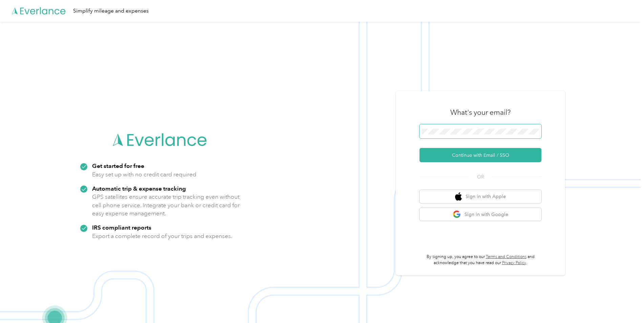  What do you see at coordinates (166, 205) in the screenshot?
I see `p: GPS satellites ensure accurate trip tracking even without cell phone service. Integrate your bank...` at bounding box center [166, 205].